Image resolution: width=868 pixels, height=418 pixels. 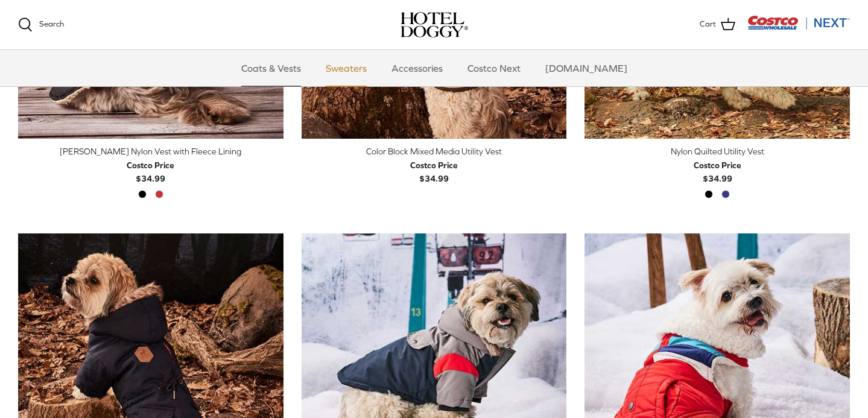 What do you see at coordinates (717, 25) in the screenshot?
I see `a: Cart` at bounding box center [717, 25].